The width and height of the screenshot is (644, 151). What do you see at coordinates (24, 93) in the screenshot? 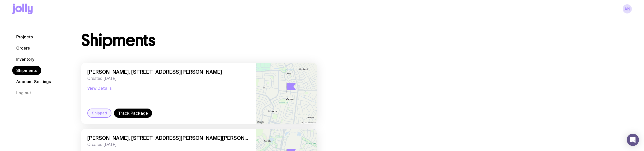
I see `button: Log out` at bounding box center [24, 93].